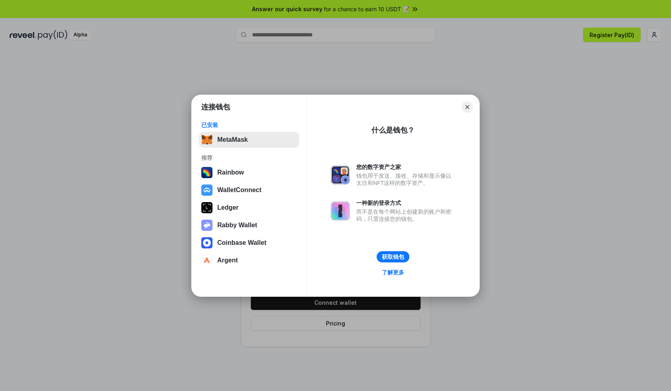  Describe the element at coordinates (216, 107) in the screenshot. I see `h1: 连接钱包` at that location.